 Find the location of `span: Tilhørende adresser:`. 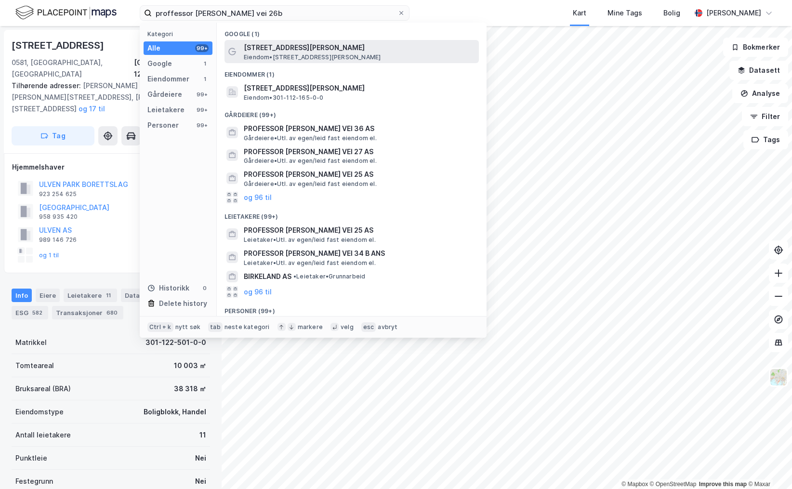

span: Tilhørende adresser: is located at coordinates (47, 85).